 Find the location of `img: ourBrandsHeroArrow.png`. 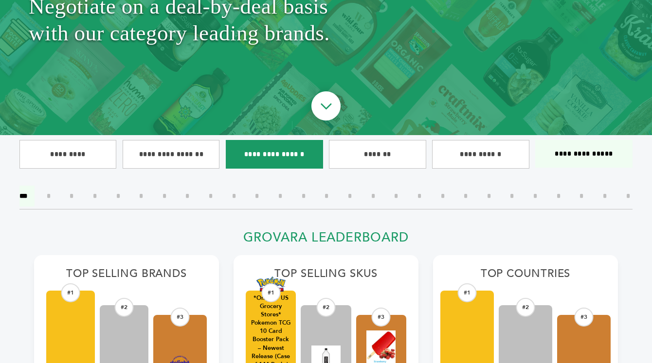

img: ourBrandsHeroArrow.png is located at coordinates (326, 108).